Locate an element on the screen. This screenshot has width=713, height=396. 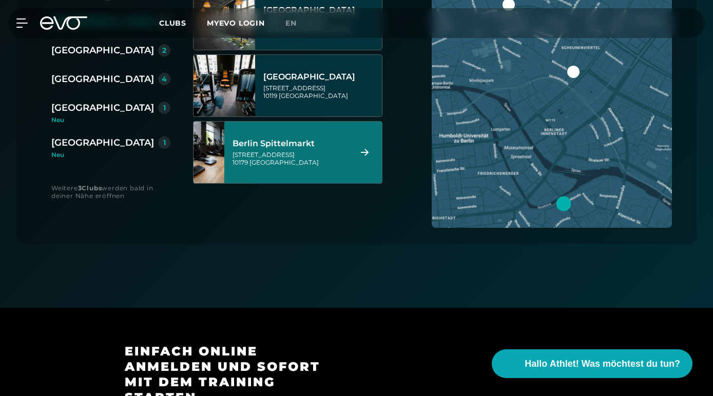
button: Hallo Athlet! Was möchtest du tun? is located at coordinates (592, 364).